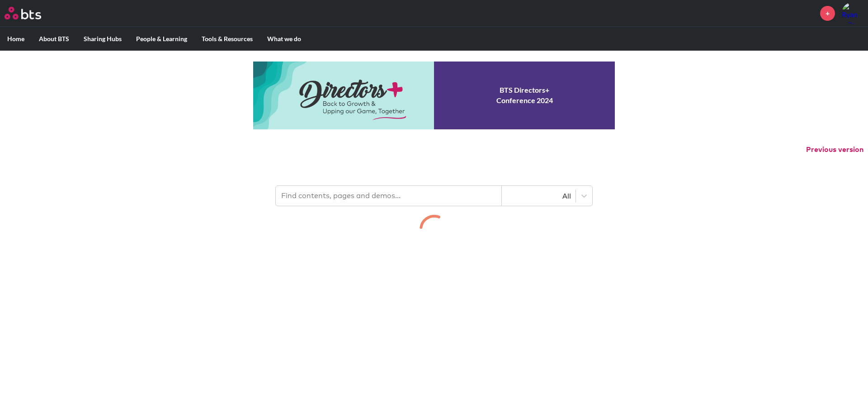 The image size is (868, 412). What do you see at coordinates (284, 39) in the screenshot?
I see `label: What we do` at bounding box center [284, 39].